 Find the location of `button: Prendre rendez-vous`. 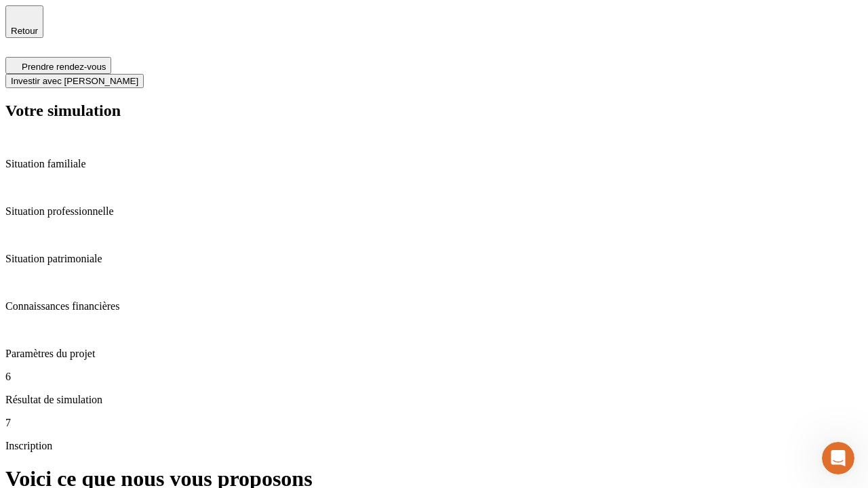

button: Prendre rendez-vous is located at coordinates (58, 65).